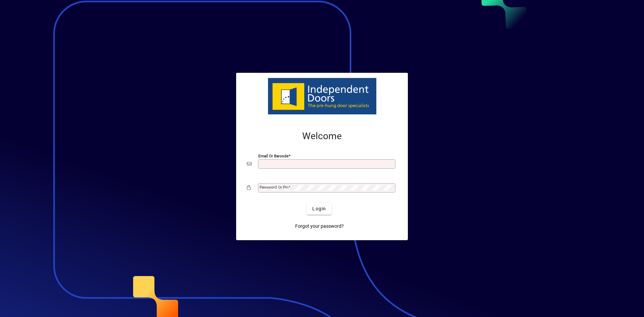 The image size is (644, 317). I want to click on button: Login, so click(319, 209).